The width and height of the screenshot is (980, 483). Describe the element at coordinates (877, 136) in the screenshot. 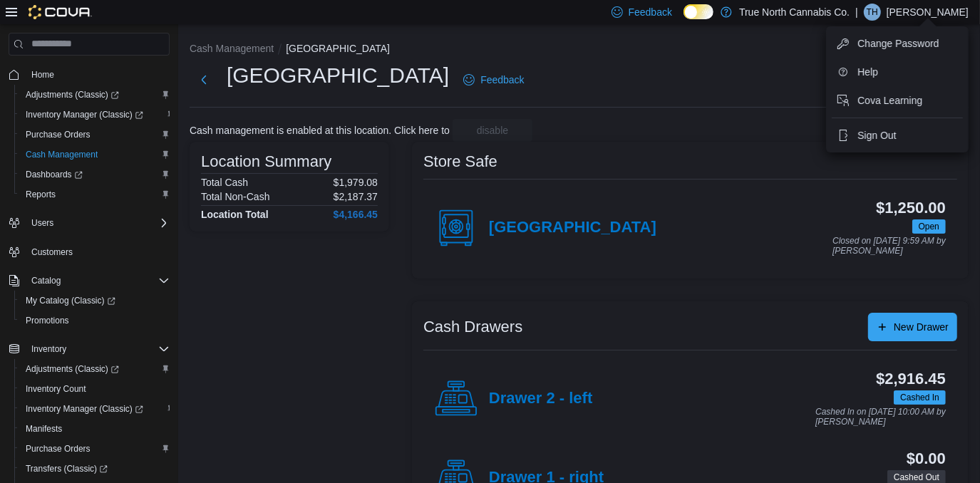

I see `span: Sign Out` at that location.